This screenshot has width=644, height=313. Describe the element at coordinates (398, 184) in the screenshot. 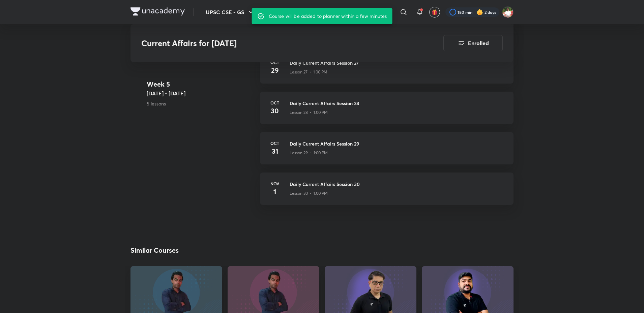

I see `h3: Daily Current Affairs Session 30` at that location.